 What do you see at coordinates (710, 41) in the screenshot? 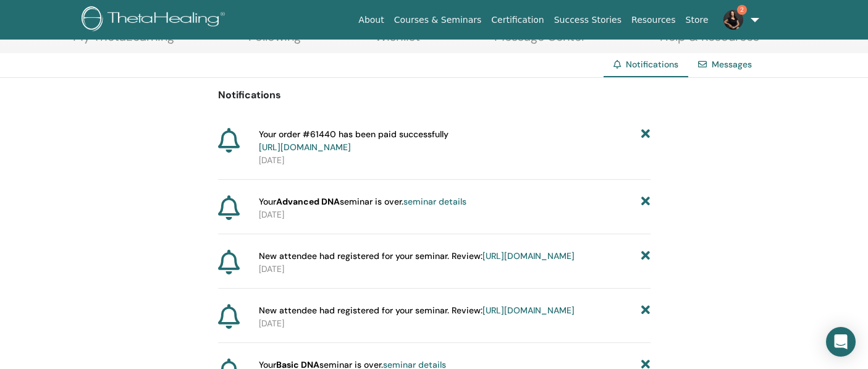
I see `a: Help & Resources` at bounding box center [710, 41].